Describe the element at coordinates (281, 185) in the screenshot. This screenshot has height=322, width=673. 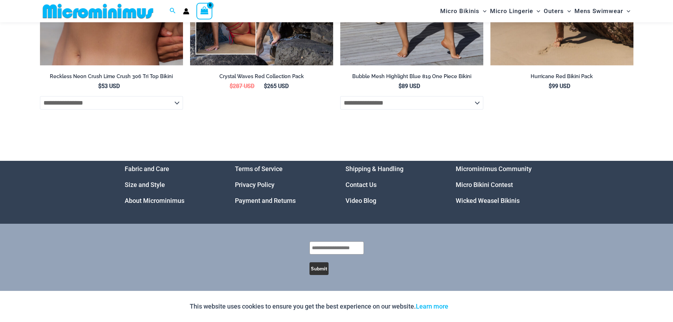
I see `aside: Footer Widget 2` at that location.